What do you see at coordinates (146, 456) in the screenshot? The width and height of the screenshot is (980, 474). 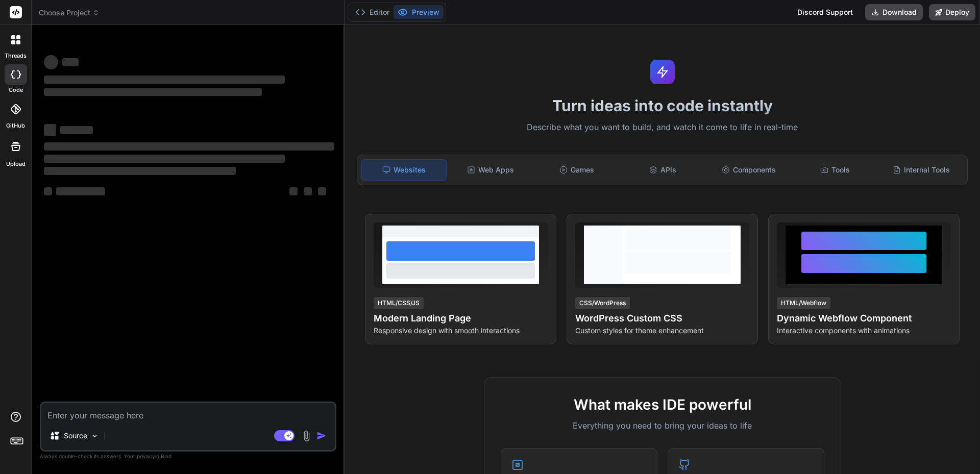 I see `span: privacy` at bounding box center [146, 456].